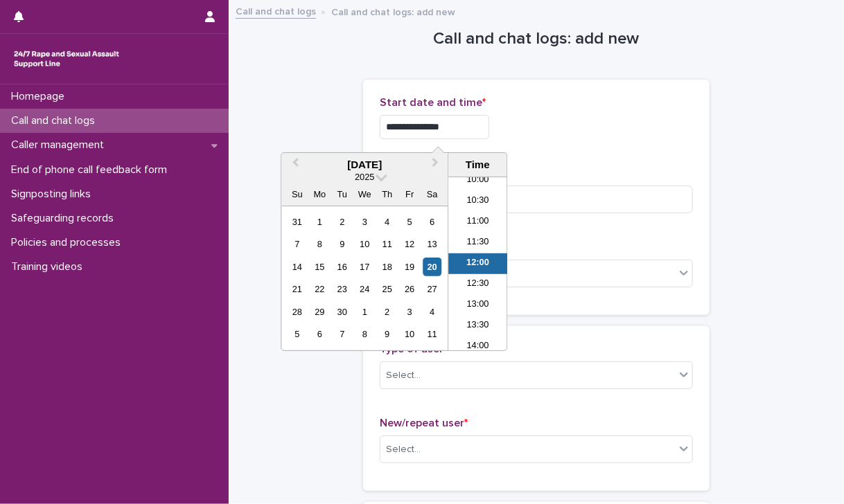 This screenshot has width=844, height=504. I want to click on p: Caller management, so click(61, 145).